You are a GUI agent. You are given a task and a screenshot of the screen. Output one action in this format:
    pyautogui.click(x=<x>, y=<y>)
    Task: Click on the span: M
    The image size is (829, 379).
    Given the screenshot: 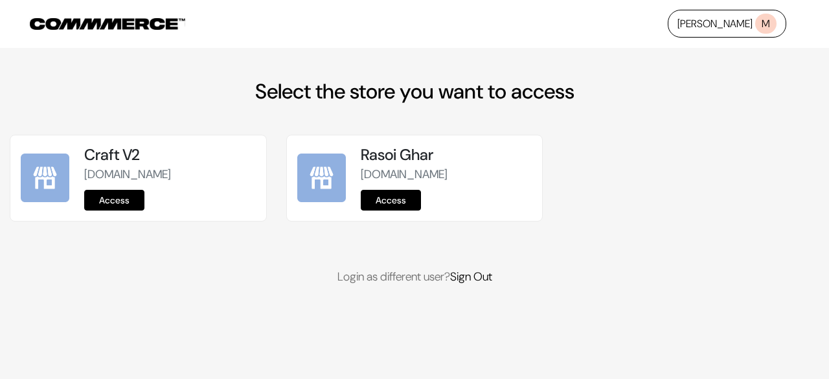 What is the action you would take?
    pyautogui.click(x=766, y=23)
    